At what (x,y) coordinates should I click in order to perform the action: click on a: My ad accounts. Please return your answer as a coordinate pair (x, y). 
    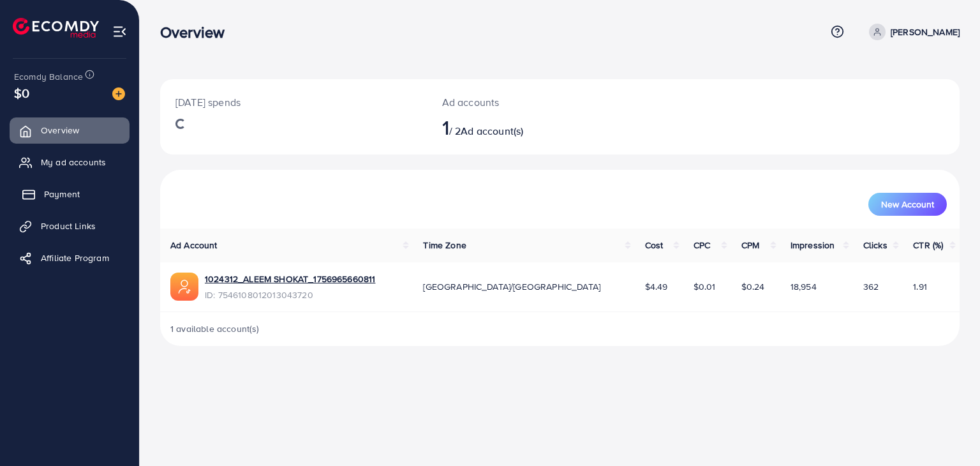
    Looking at the image, I should click on (69, 162).